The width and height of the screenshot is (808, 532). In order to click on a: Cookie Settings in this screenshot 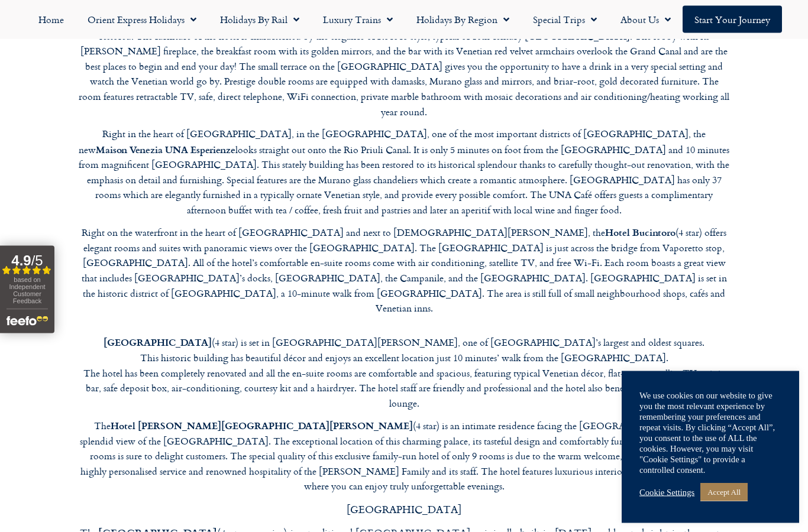, I will do `click(667, 492)`.